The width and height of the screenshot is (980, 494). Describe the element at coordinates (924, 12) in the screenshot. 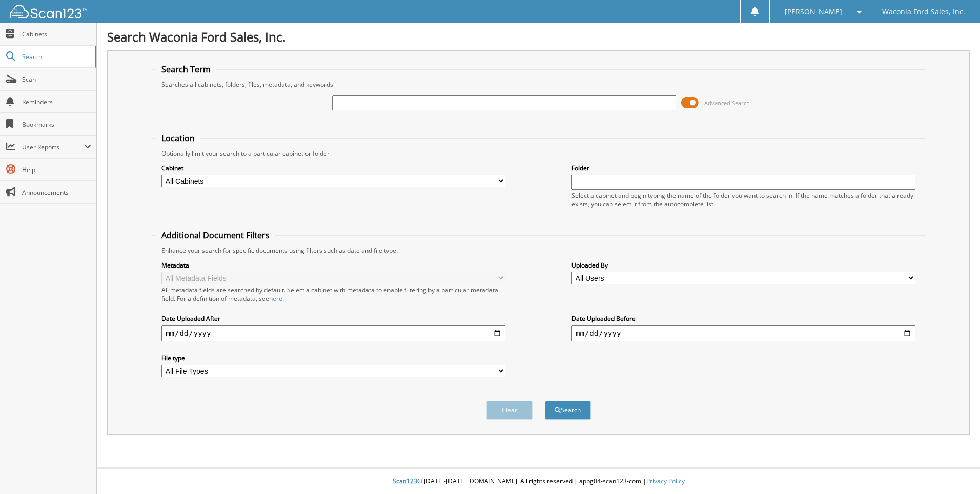

I see `span: Waconia Ford Sales, Inc.` at that location.